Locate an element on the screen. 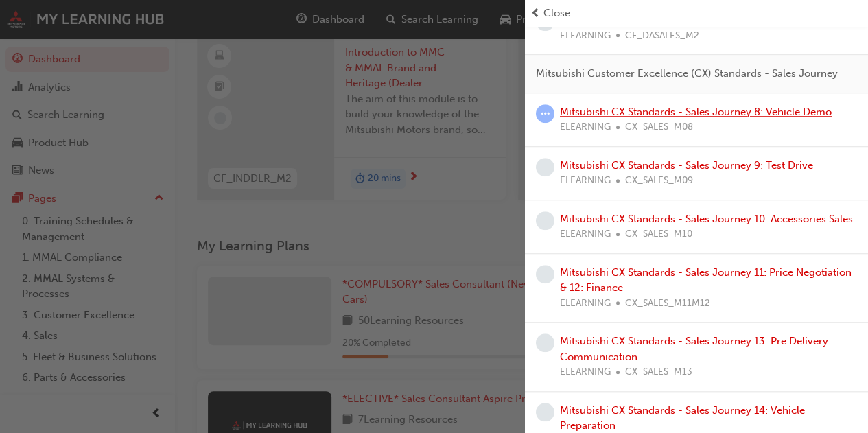 Image resolution: width=868 pixels, height=433 pixels. span: CX_SALES_M10 is located at coordinates (659, 235).